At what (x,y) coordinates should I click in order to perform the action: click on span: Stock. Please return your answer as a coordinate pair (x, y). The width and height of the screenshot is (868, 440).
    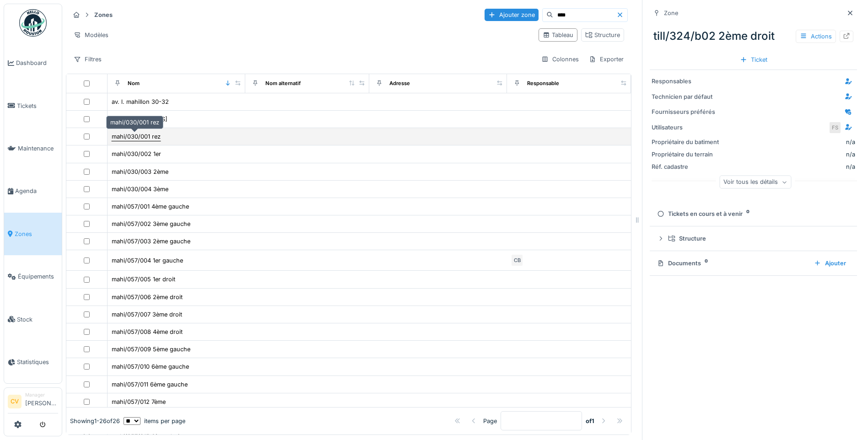
    Looking at the image, I should click on (37, 320).